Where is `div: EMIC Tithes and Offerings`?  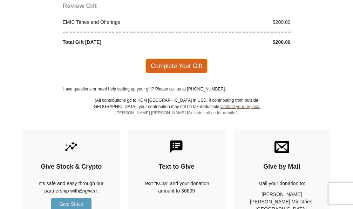 div: EMIC Tithes and Offerings is located at coordinates (118, 22).